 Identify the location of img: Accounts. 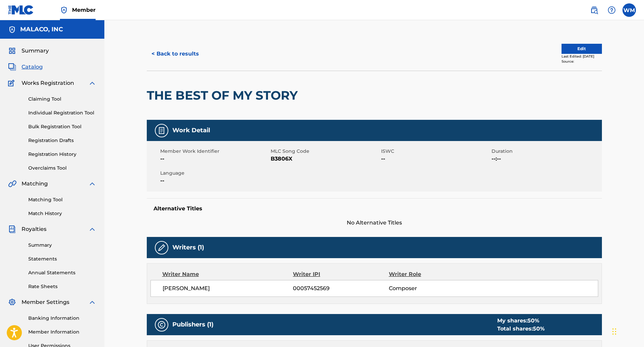
(12, 30).